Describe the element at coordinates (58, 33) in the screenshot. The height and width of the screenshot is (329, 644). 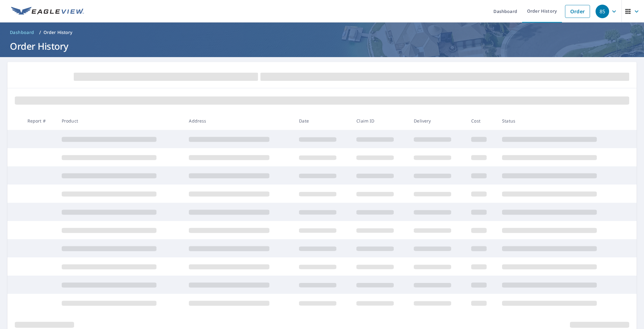
I see `p: Order History` at that location.